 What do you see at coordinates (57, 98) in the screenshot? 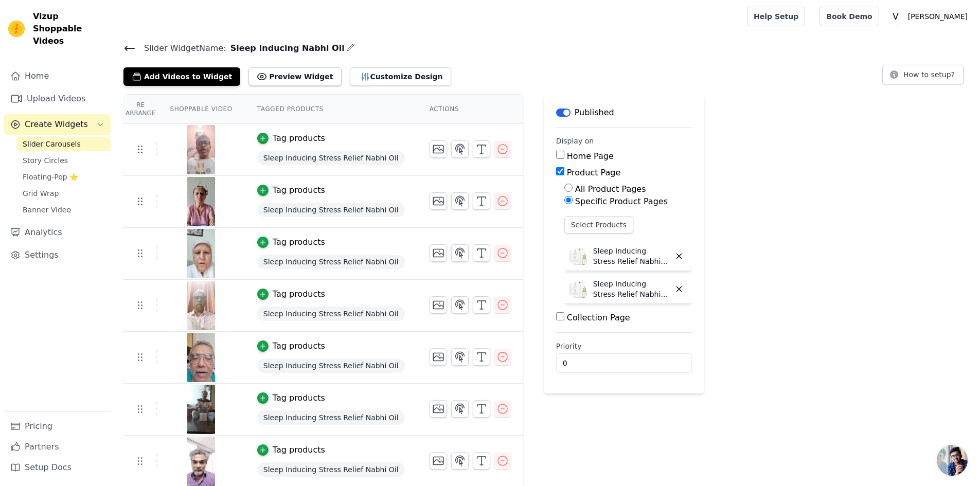
I see `a: Upload Videos` at bounding box center [57, 98].